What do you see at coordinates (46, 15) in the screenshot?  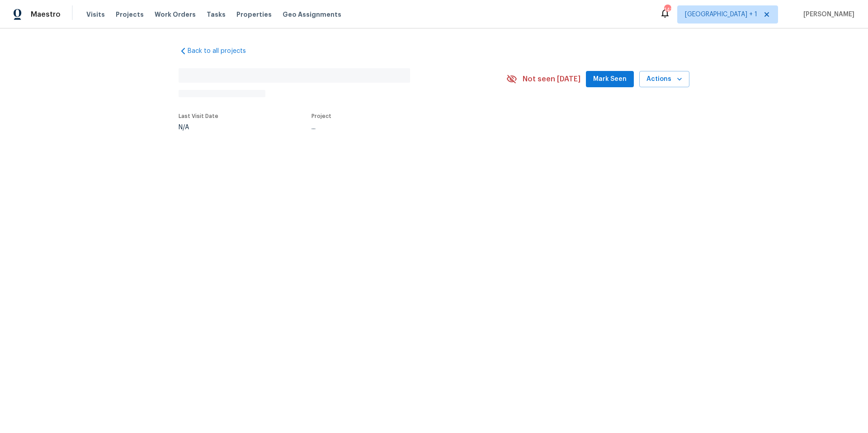 I see `span: Maestro` at bounding box center [46, 15].